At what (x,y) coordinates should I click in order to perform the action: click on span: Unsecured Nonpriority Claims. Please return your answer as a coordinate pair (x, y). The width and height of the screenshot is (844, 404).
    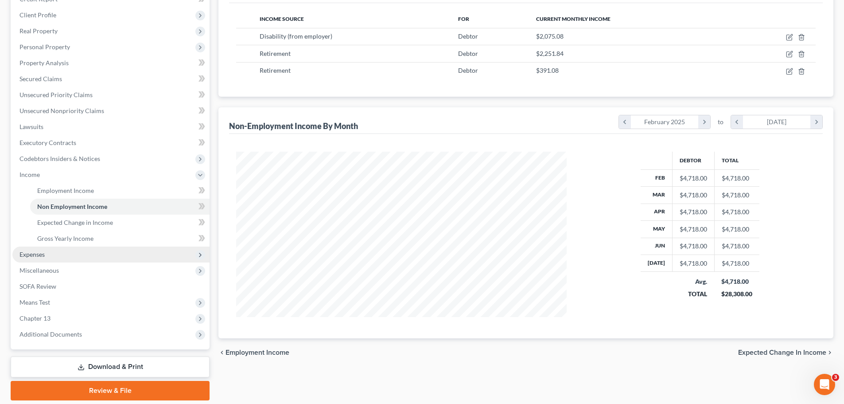
    Looking at the image, I should click on (62, 110).